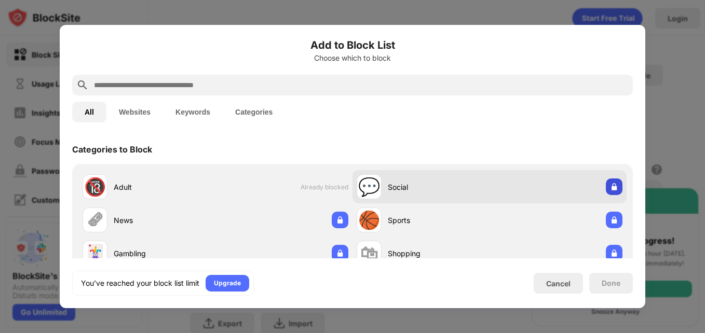 This screenshot has height=333, width=705. Describe the element at coordinates (140, 284) in the screenshot. I see `div: You’ve reached your block list limit` at that location.